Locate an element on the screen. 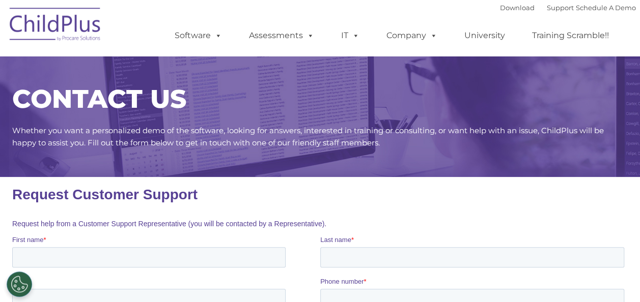 Image resolution: width=640 pixels, height=302 pixels. span: Phone number is located at coordinates (329, 104).